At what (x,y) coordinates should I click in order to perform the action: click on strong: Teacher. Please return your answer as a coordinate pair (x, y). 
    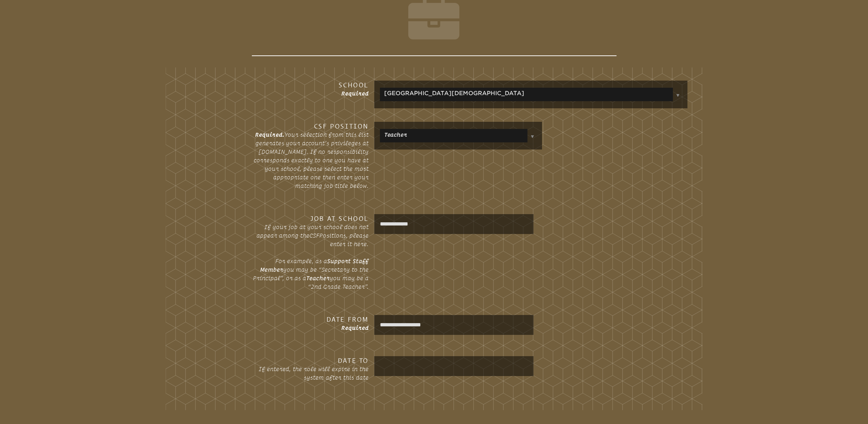
    Looking at the image, I should click on (318, 278).